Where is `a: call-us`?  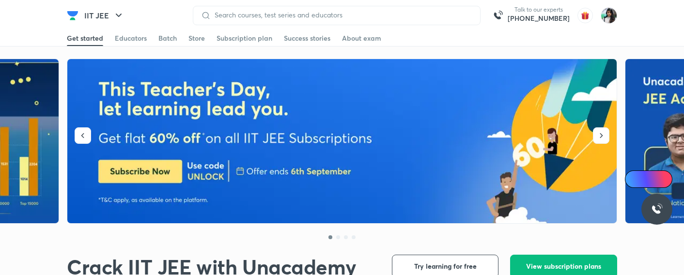 a: call-us is located at coordinates (498, 15).